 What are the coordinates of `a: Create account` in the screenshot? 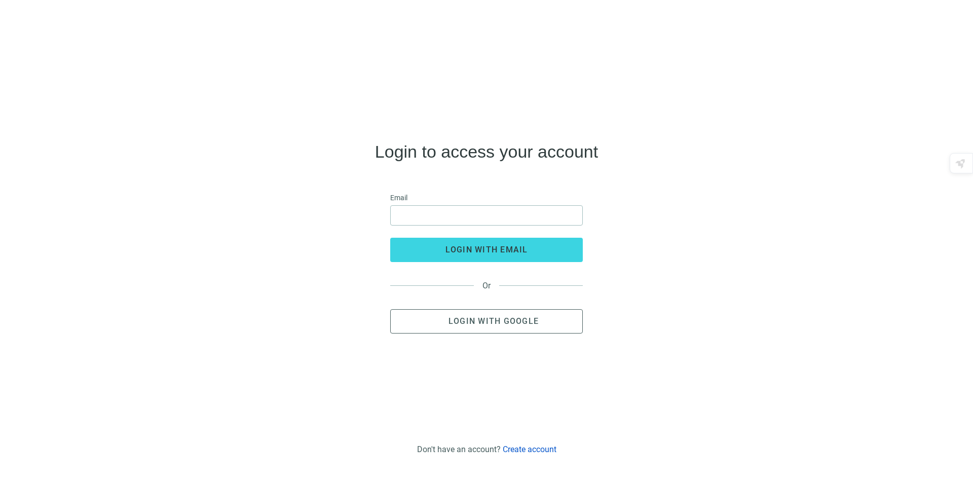 It's located at (529, 449).